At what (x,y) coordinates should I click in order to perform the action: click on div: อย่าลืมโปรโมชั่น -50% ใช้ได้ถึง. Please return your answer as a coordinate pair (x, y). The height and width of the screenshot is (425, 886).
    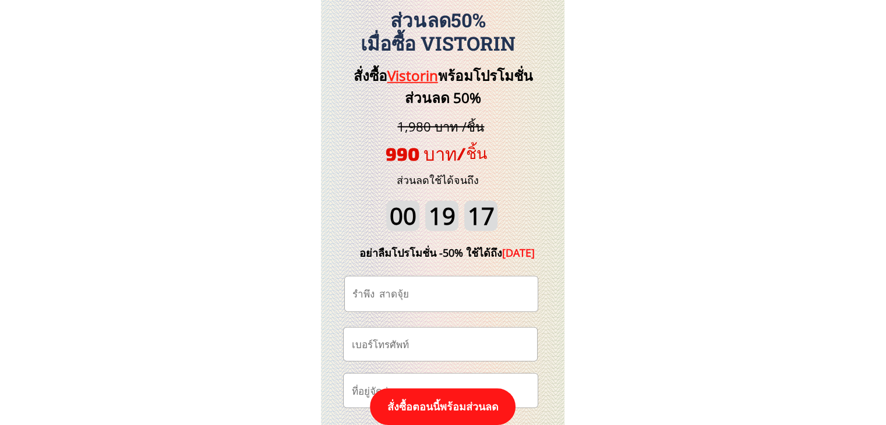
    Looking at the image, I should click on (447, 253).